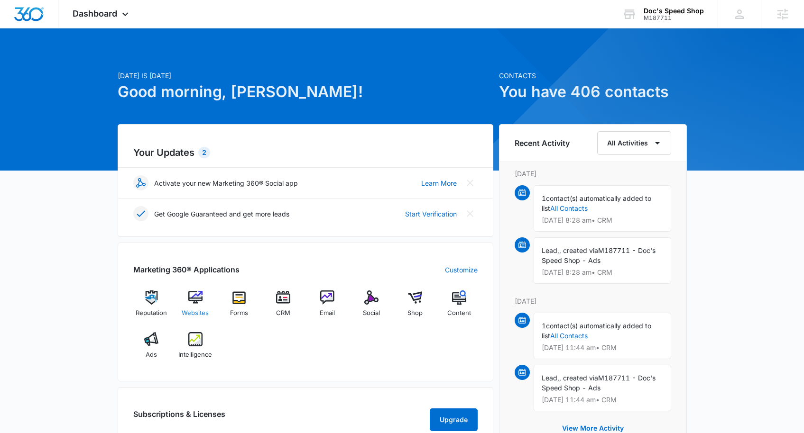  What do you see at coordinates (459, 308) in the screenshot?
I see `a: Content` at bounding box center [459, 308].